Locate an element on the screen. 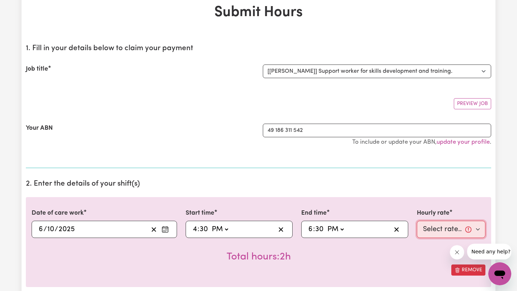  button: Preview Job is located at coordinates (472, 104).